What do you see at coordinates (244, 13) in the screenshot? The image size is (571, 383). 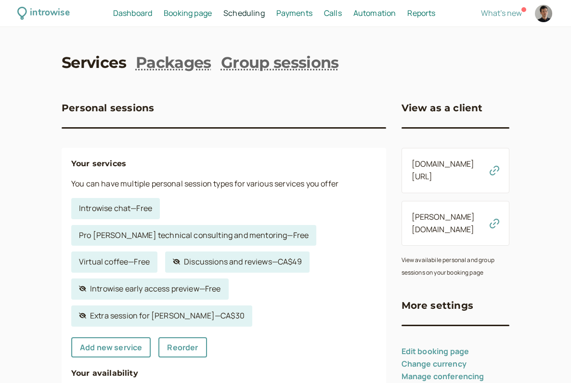 I see `span: Scheduling` at bounding box center [244, 13].